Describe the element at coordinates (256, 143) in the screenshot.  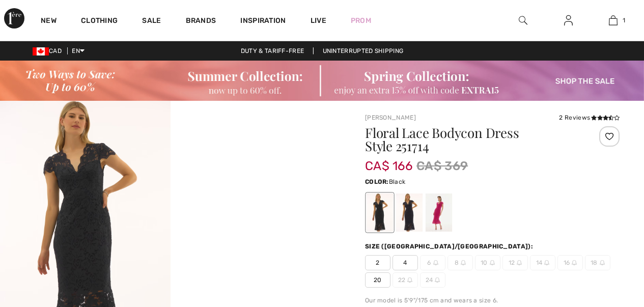
I see `video: Your browser does not support the video tag.` at that location.